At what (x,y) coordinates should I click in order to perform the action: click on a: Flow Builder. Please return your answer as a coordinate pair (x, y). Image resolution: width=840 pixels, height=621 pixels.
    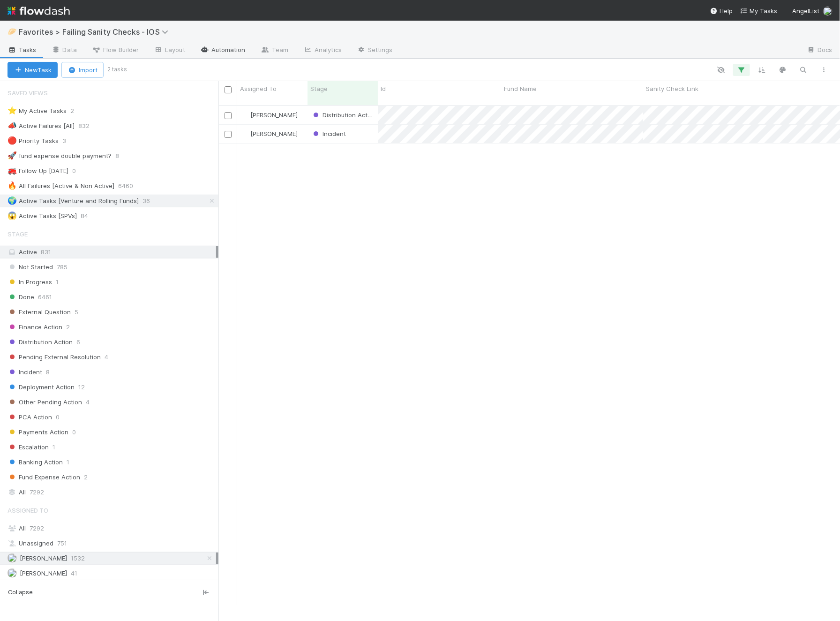
    Looking at the image, I should click on (115, 51).